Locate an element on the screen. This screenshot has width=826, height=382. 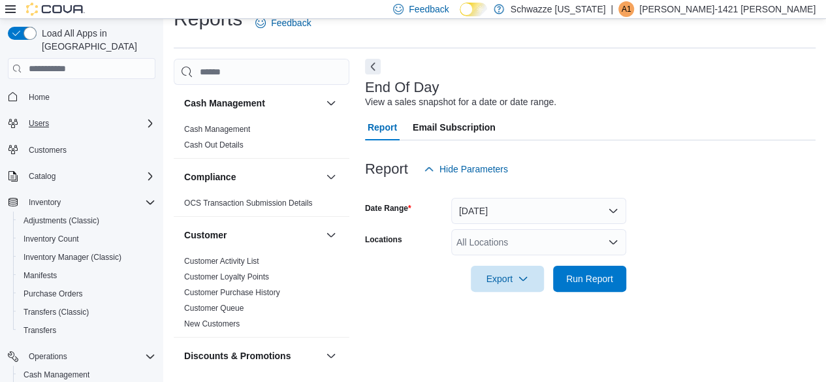
div: View a sales snapshot for a date or date range. is located at coordinates (460, 102).